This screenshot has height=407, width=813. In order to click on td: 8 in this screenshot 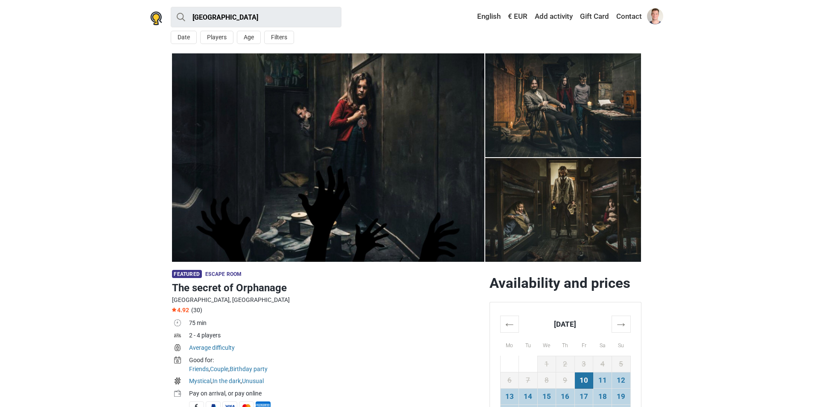, I will do `click(547, 380)`.